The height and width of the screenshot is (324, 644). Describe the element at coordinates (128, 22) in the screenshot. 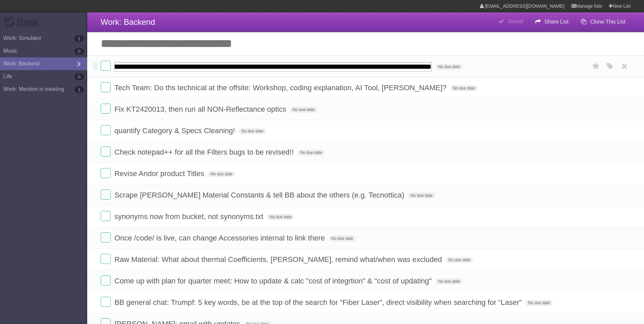

I see `span: Work: Backend` at that location.